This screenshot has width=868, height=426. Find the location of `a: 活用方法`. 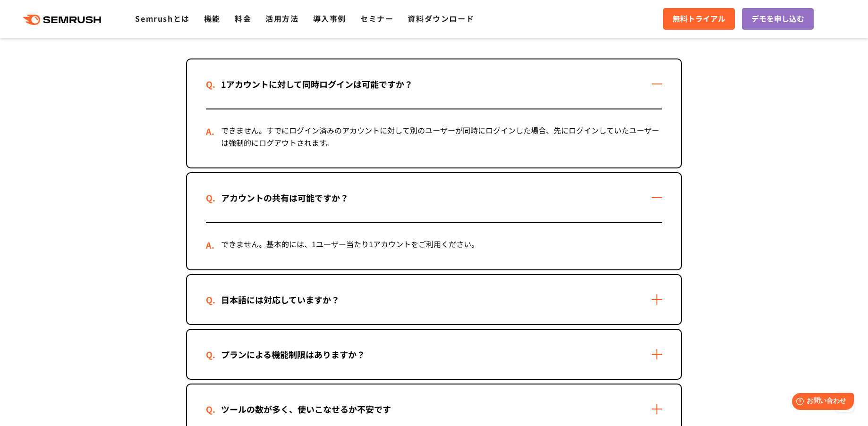

a: 活用方法 is located at coordinates (282, 18).